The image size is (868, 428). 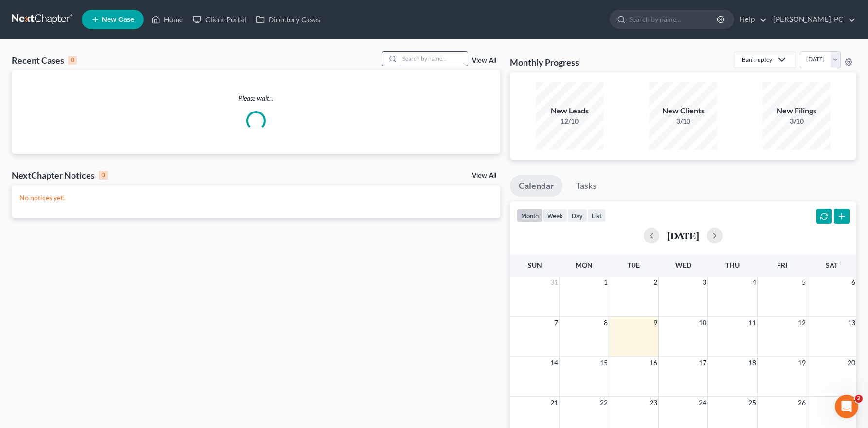 I want to click on div: 12/10, so click(x=570, y=121).